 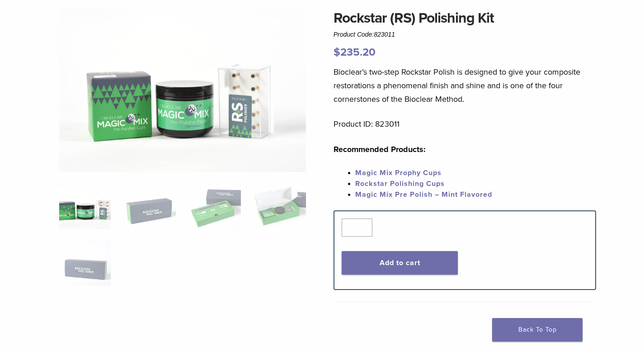 What do you see at coordinates (85, 264) in the screenshot?
I see `img: Rockstar (RS) Polishing Kit - Image 5` at bounding box center [85, 264].